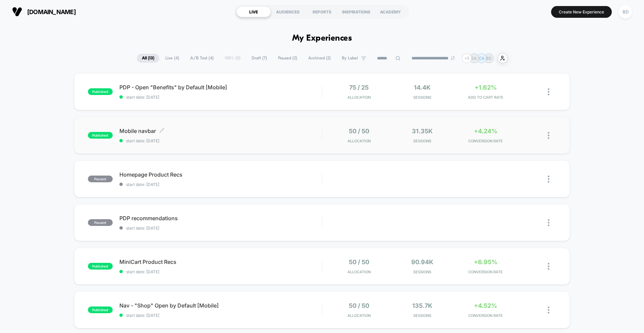 This screenshot has width=644, height=333. What do you see at coordinates (356, 12) in the screenshot?
I see `div: INSPIRATIONS` at bounding box center [356, 12].